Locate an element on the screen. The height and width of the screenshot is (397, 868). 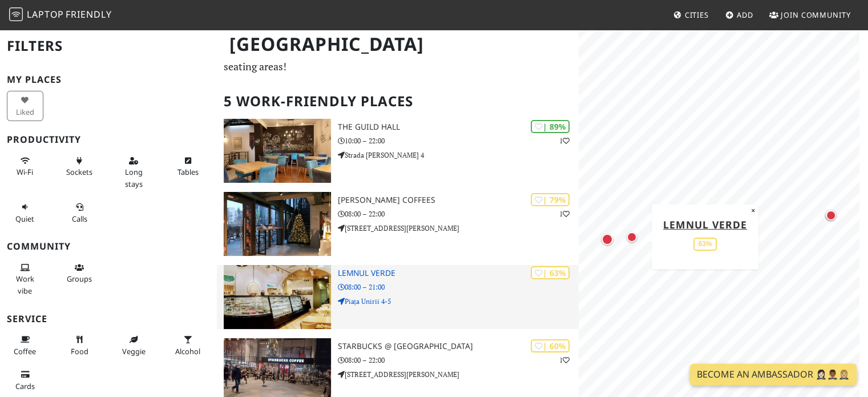
img: Gloria Jean's Coffees is located at coordinates (277, 224).